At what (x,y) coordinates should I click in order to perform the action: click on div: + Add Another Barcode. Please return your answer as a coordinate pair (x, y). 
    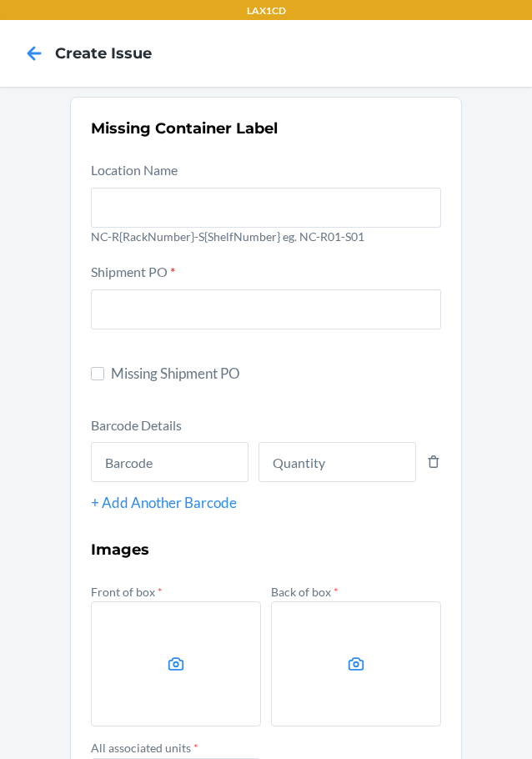
    Looking at the image, I should click on (266, 503).